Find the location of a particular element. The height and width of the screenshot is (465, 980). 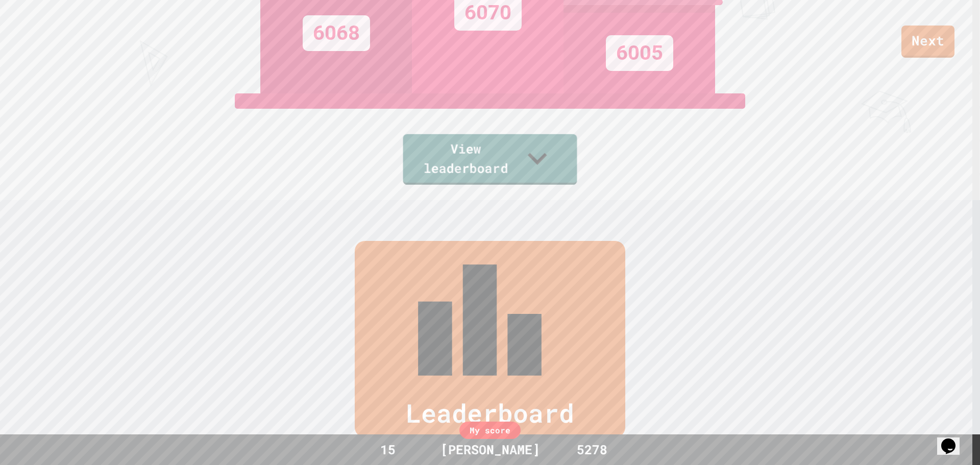

div: My score is located at coordinates (490, 430).